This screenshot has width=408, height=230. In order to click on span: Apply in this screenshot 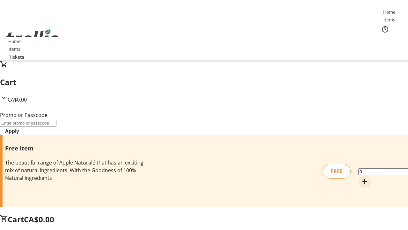, I will do `click(12, 131)`.